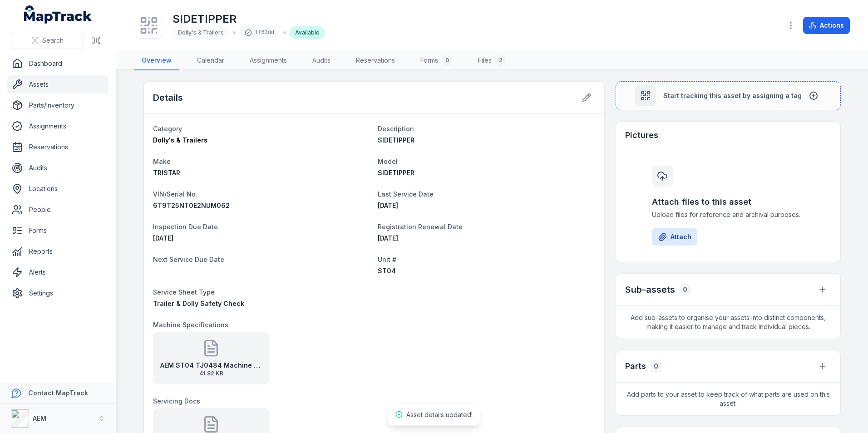  I want to click on span: ST04, so click(387, 271).